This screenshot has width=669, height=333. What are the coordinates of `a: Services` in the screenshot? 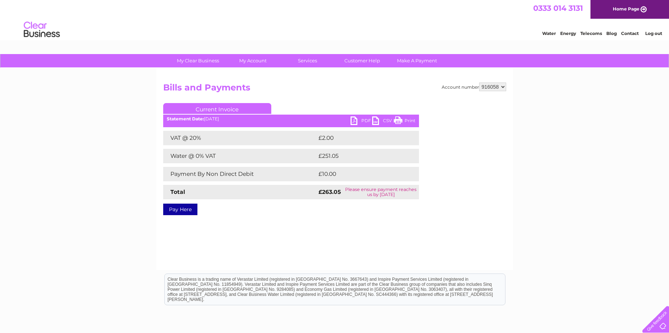 It's located at (307, 60).